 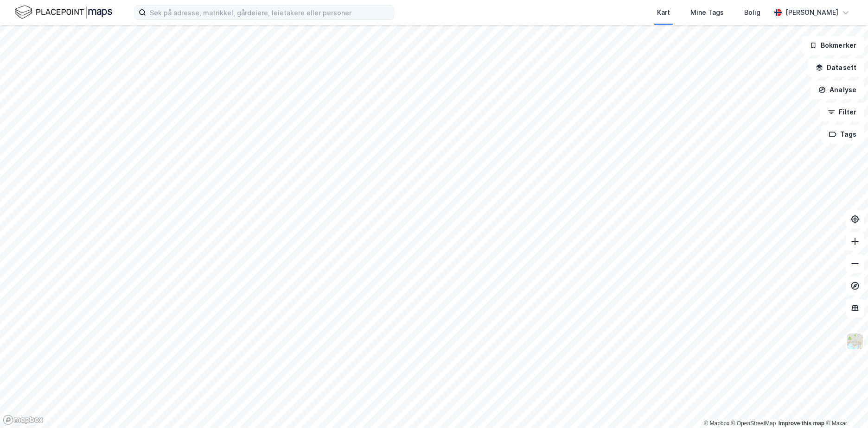 I want to click on a: Mapbox homepage, so click(x=23, y=420).